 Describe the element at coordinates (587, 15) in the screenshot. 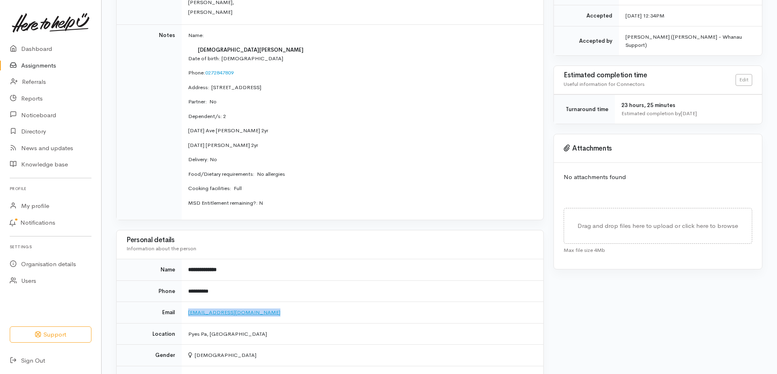

I see `td: Accepted` at that location.